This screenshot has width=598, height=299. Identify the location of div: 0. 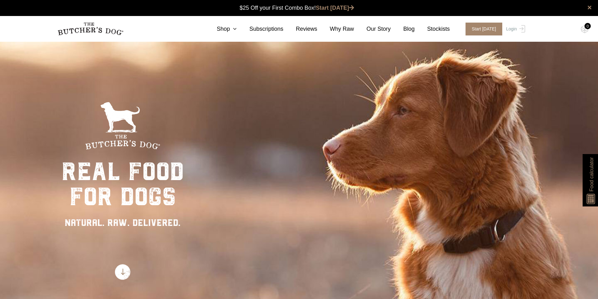
(587, 26).